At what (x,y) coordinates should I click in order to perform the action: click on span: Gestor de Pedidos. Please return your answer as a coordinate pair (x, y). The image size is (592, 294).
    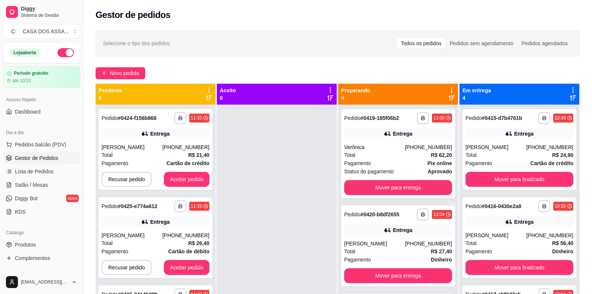
    Looking at the image, I should click on (37, 158).